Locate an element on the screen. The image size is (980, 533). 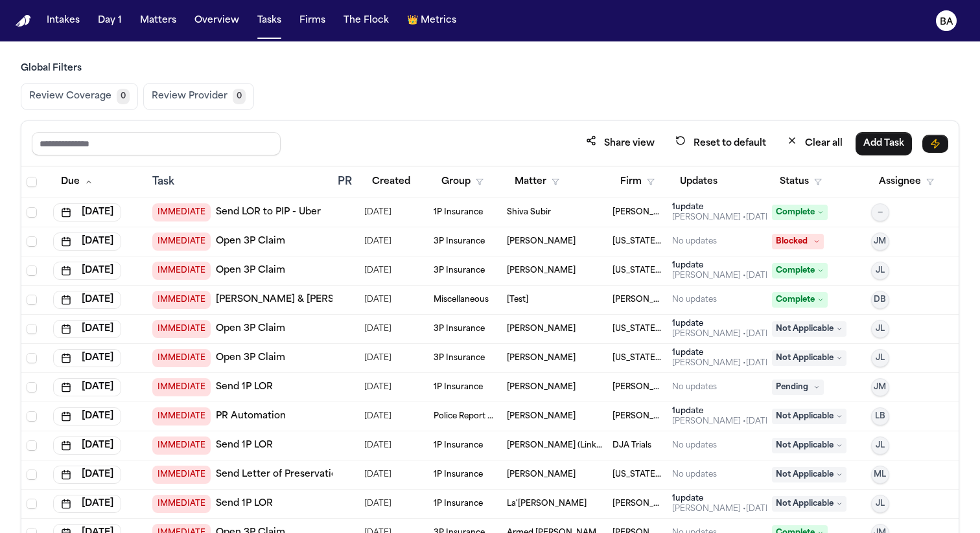
span: Review Provider is located at coordinates (189, 97).